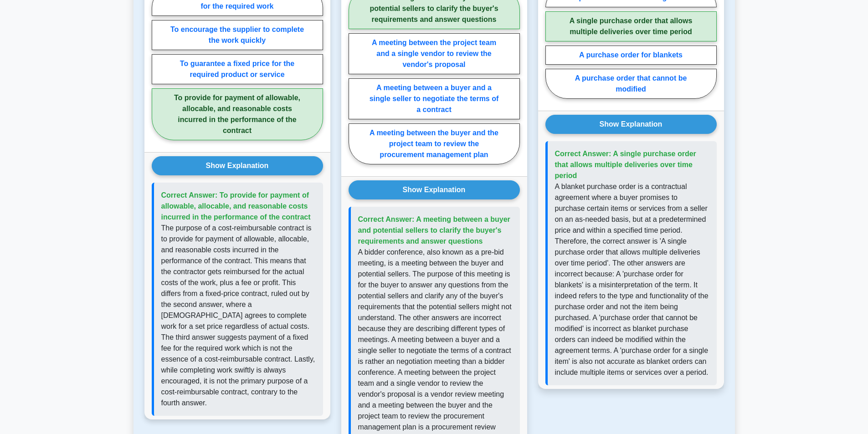  Describe the element at coordinates (237, 35) in the screenshot. I see `label: To encourage the supplier to complete the work quickly` at that location.